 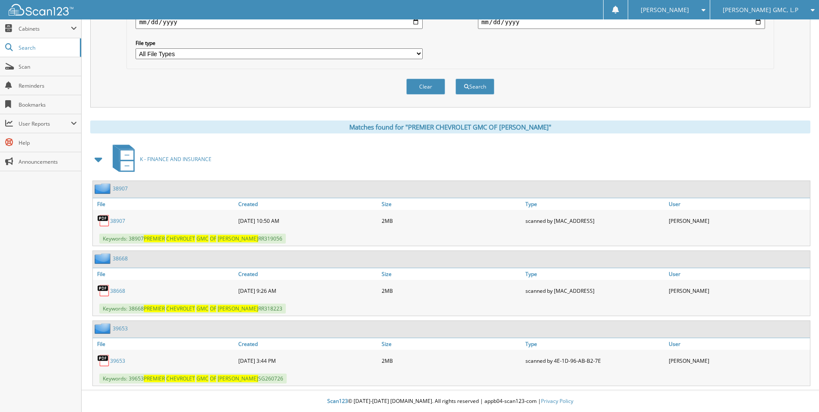 I want to click on span: Announcements, so click(x=48, y=162).